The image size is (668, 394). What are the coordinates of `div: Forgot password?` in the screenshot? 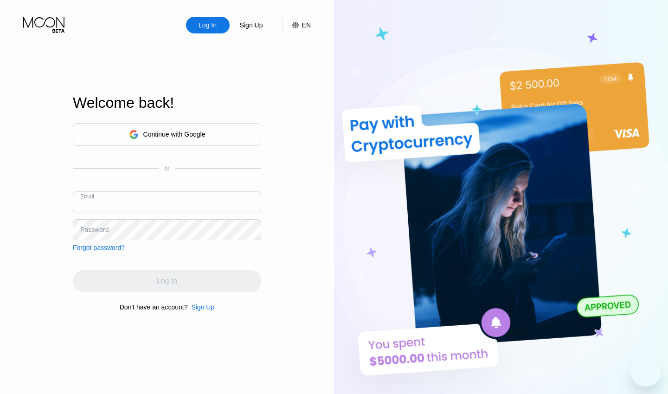 It's located at (99, 247).